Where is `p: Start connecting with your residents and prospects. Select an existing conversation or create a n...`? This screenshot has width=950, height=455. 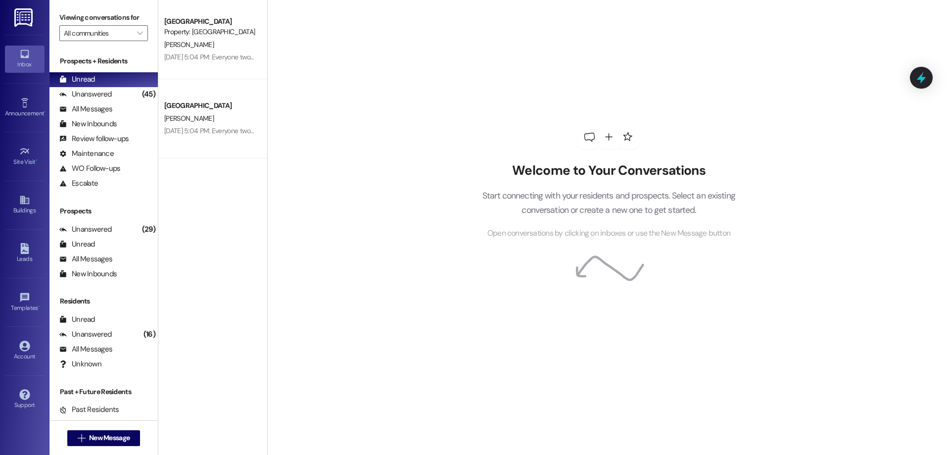
p: Start connecting with your residents and prospects. Select an existing conversation or create a n... is located at coordinates (609, 202).